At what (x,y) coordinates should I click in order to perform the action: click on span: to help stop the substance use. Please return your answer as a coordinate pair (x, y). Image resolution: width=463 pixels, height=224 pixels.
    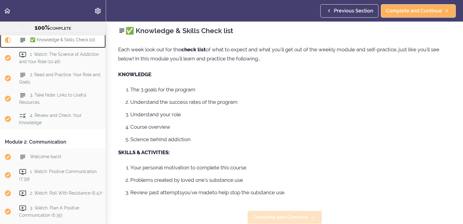
    Looking at the image, I should click on (248, 192).